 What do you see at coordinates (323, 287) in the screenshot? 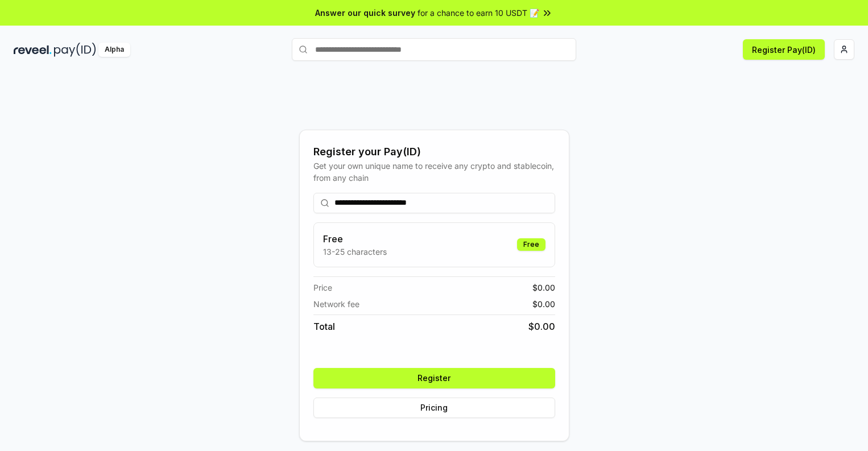
I see `span: Price` at bounding box center [323, 287].